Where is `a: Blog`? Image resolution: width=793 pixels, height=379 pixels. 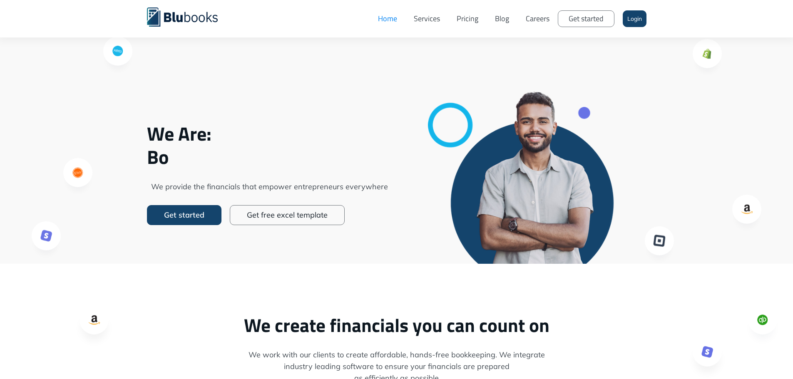 a: Blog is located at coordinates (502, 19).